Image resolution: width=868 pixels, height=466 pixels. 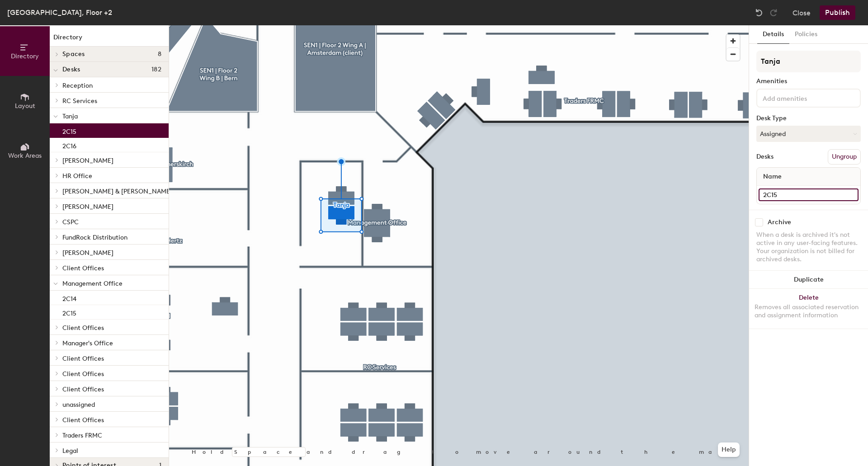 What do you see at coordinates (808, 311) in the screenshot?
I see `div: Removes all associated reservation and assignment information` at bounding box center [808, 311].